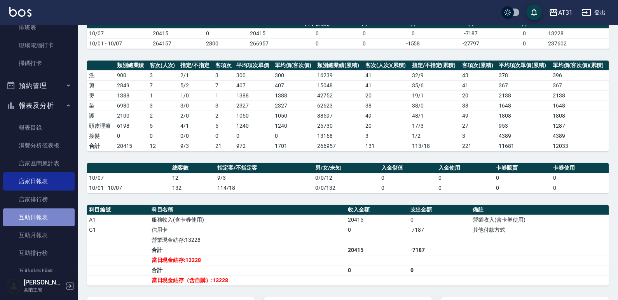 This screenshot has width=618, height=300. I want to click on th: 支出金額, so click(440, 210).